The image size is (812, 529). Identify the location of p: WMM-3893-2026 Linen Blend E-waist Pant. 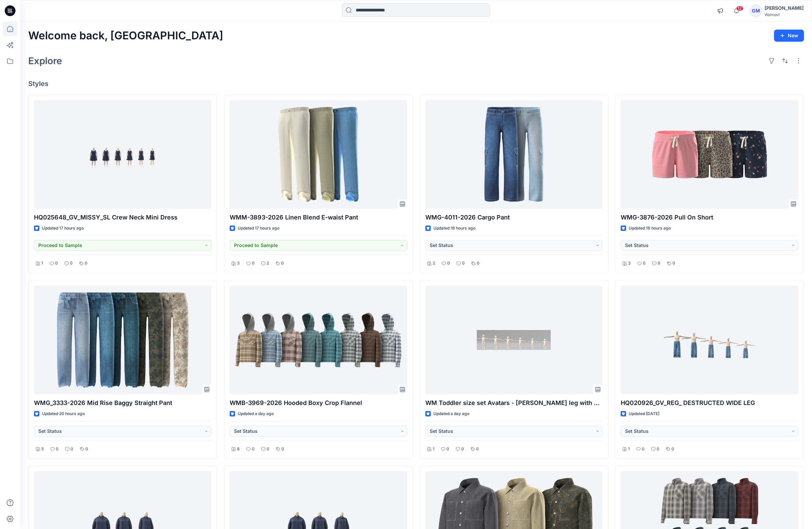
(319, 217).